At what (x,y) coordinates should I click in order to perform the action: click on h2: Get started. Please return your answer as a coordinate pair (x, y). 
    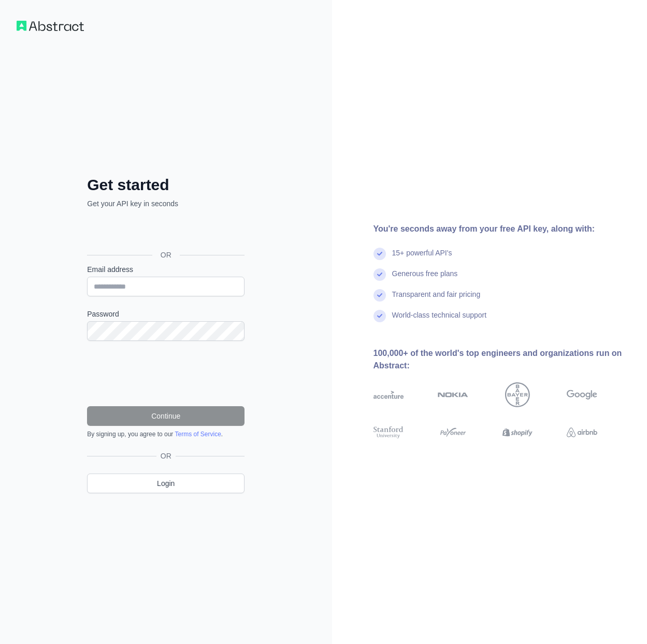
    Looking at the image, I should click on (166, 185).